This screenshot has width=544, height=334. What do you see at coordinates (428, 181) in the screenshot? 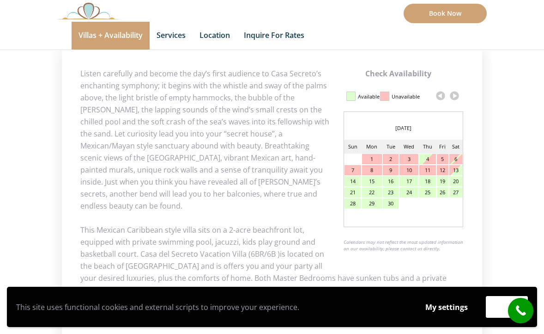
I see `div: 18` at bounding box center [428, 181].